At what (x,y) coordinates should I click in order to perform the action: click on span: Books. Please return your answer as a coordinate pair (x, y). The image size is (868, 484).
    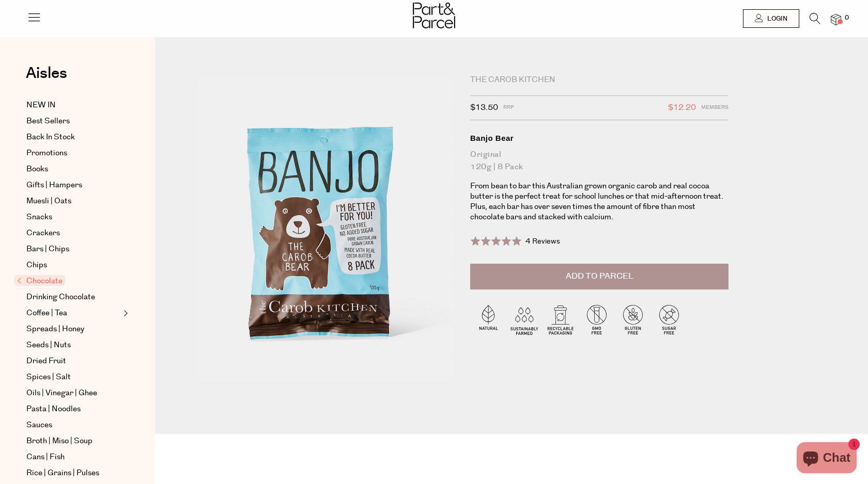
    Looking at the image, I should click on (37, 170).